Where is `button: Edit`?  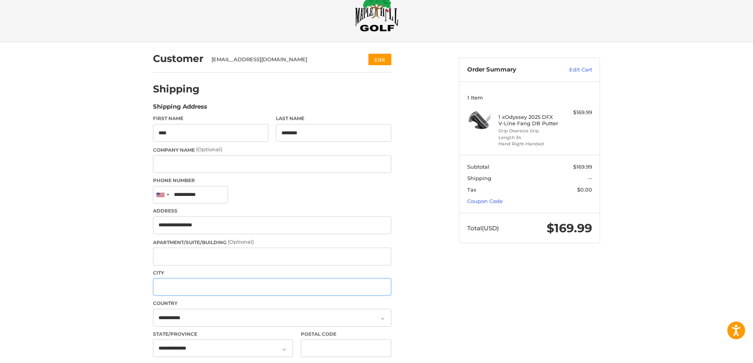 button: Edit is located at coordinates (380, 59).